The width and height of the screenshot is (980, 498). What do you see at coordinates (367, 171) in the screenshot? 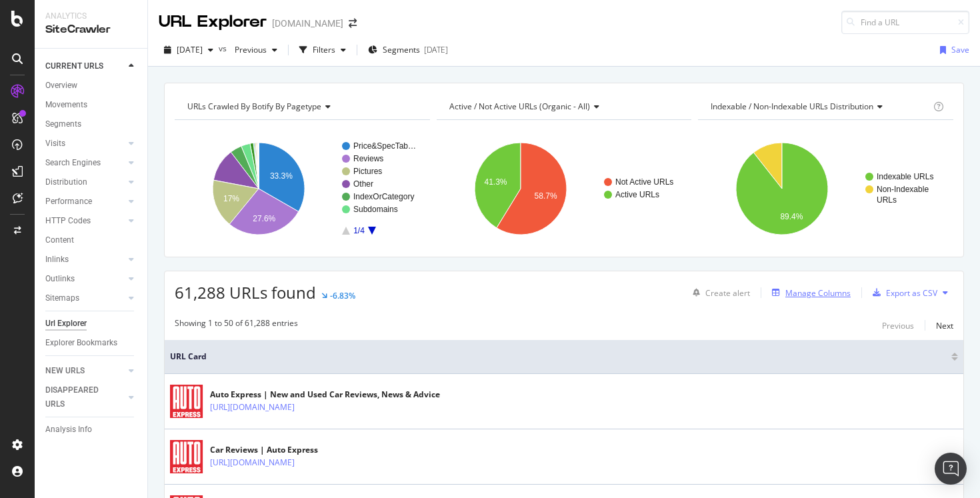
I see `text: Pictures` at bounding box center [367, 171].